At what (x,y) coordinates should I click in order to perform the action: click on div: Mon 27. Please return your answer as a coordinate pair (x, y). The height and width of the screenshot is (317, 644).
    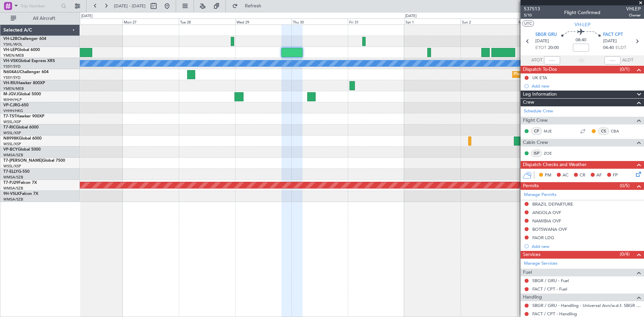
    Looking at the image, I should click on (150, 21).